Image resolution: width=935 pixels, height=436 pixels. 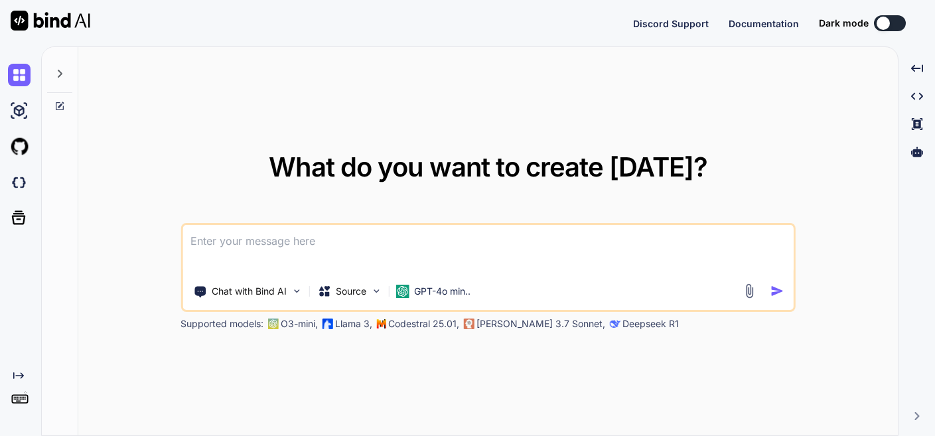 What do you see at coordinates (19, 147) in the screenshot?
I see `img: githubLight` at bounding box center [19, 147].